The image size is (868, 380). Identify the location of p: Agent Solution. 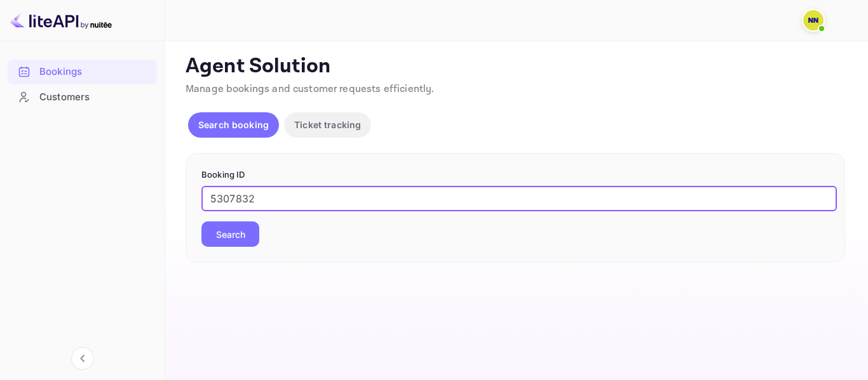
(515, 66).